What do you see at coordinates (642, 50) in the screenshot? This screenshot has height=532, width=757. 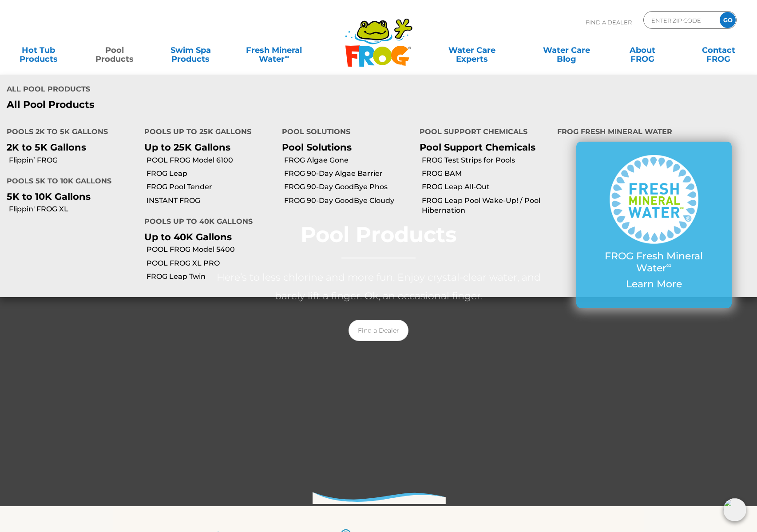 I see `a: AboutFROG` at bounding box center [642, 50].